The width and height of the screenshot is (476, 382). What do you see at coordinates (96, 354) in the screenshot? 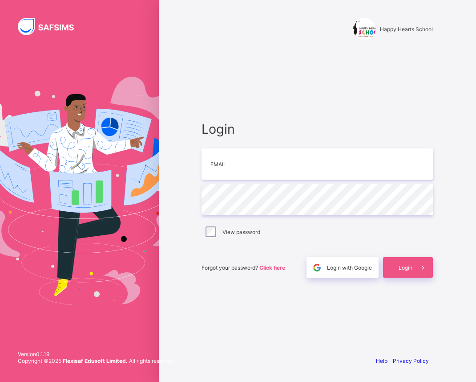
I see `span: Version 0.1.19` at bounding box center [96, 354].